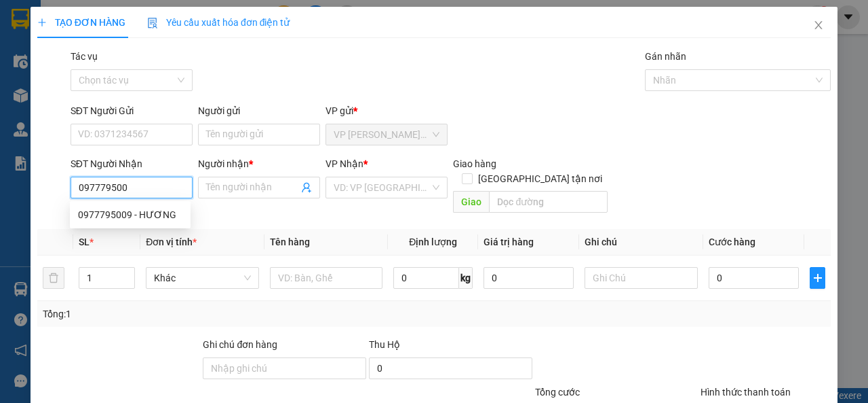  What do you see at coordinates (84, 56) in the screenshot?
I see `label: Tác vụ` at bounding box center [84, 56].